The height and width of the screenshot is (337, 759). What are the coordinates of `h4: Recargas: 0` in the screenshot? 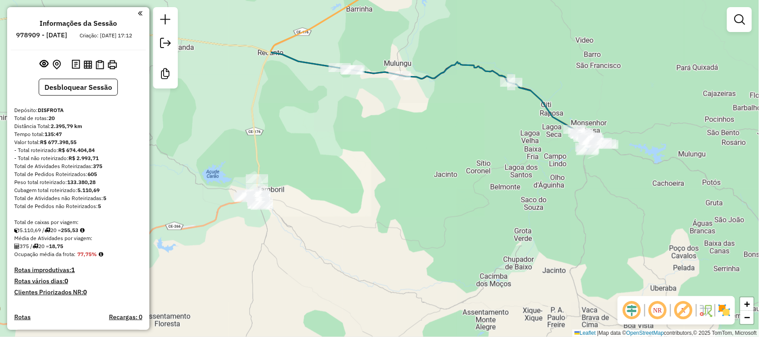 It's located at (125, 317).